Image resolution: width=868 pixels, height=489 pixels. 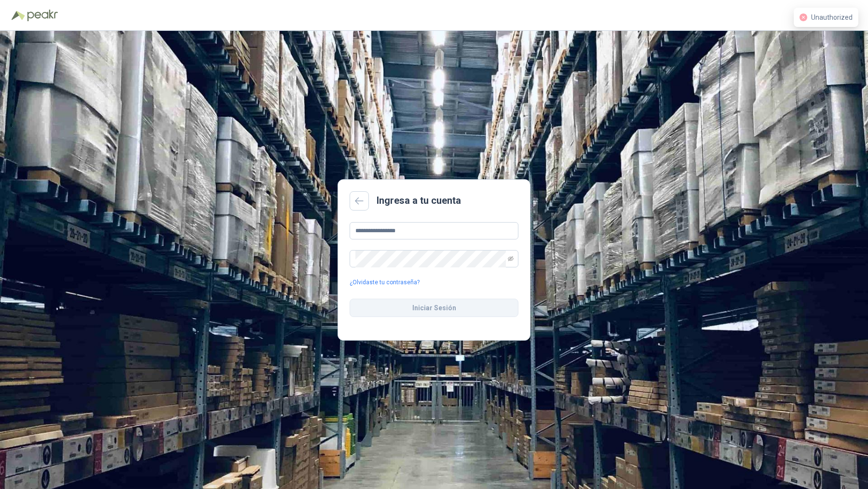 What do you see at coordinates (42, 15) in the screenshot?
I see `img: Peakr` at bounding box center [42, 15].